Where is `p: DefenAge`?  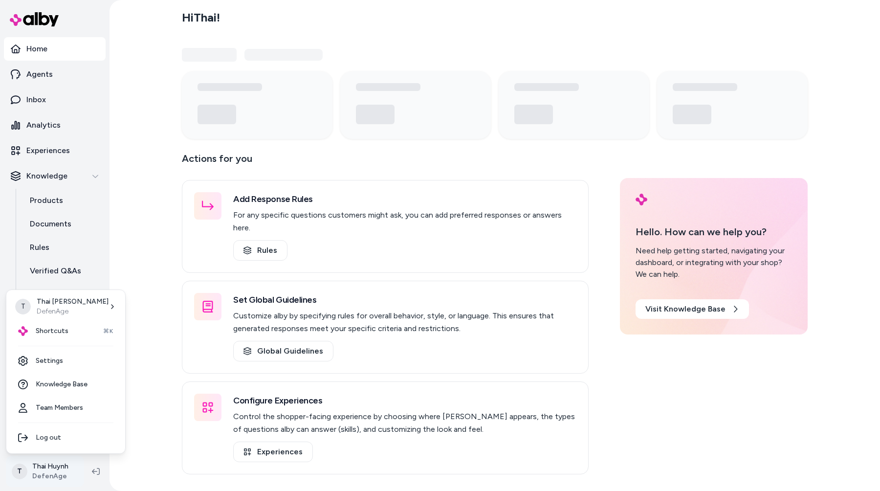
p: DefenAge is located at coordinates (72, 312).